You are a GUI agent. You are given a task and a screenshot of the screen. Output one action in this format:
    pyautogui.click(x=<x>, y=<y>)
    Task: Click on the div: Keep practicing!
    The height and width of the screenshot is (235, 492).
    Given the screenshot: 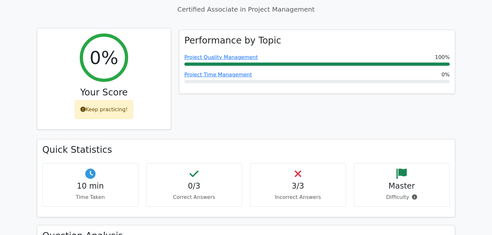 What is the action you would take?
    pyautogui.click(x=104, y=110)
    